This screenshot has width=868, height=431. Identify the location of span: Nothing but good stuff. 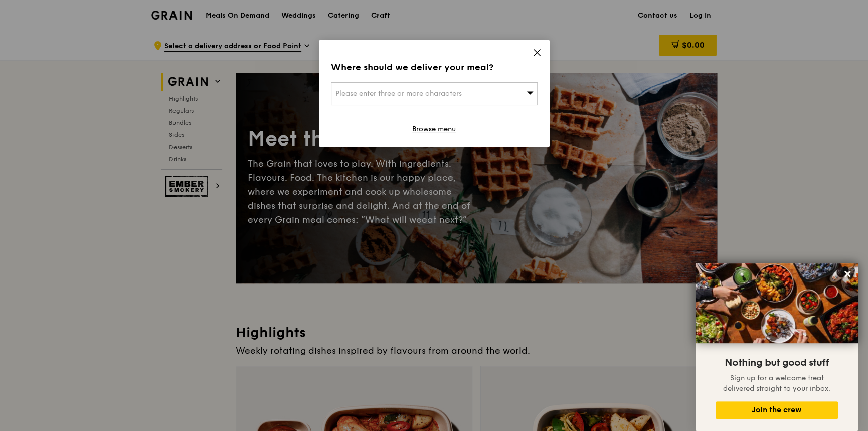
(777, 363).